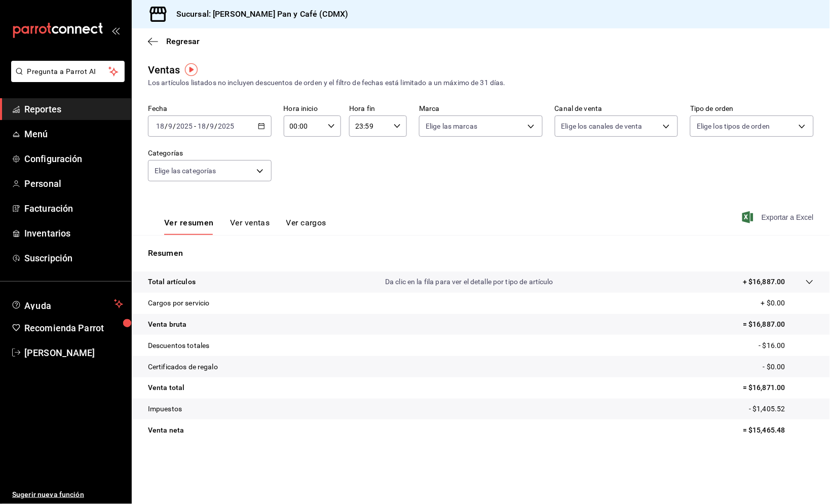 This screenshot has width=830, height=504. What do you see at coordinates (210, 153) in the screenshot?
I see `label: Categorías` at bounding box center [210, 153].